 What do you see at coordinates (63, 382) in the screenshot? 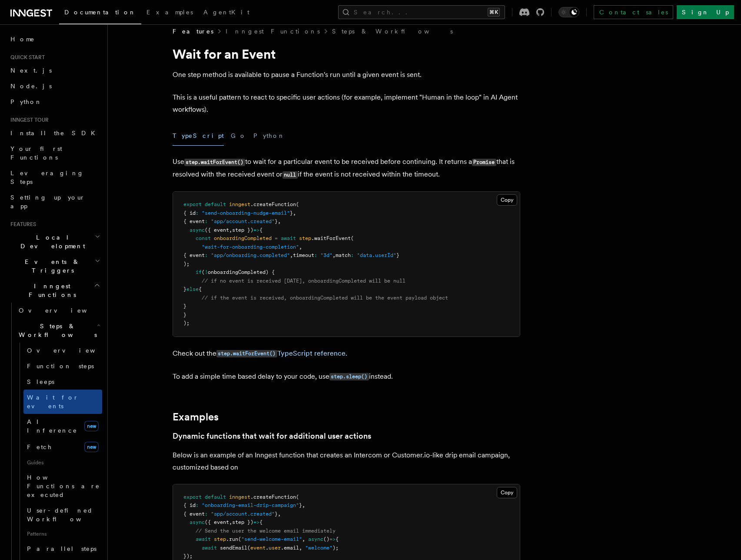
I see `a: Sleeps` at bounding box center [63, 382].